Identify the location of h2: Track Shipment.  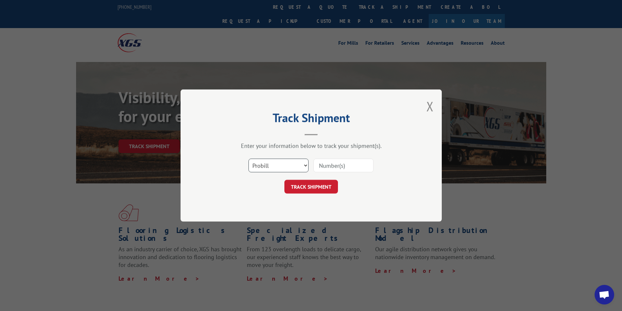
(311, 119).